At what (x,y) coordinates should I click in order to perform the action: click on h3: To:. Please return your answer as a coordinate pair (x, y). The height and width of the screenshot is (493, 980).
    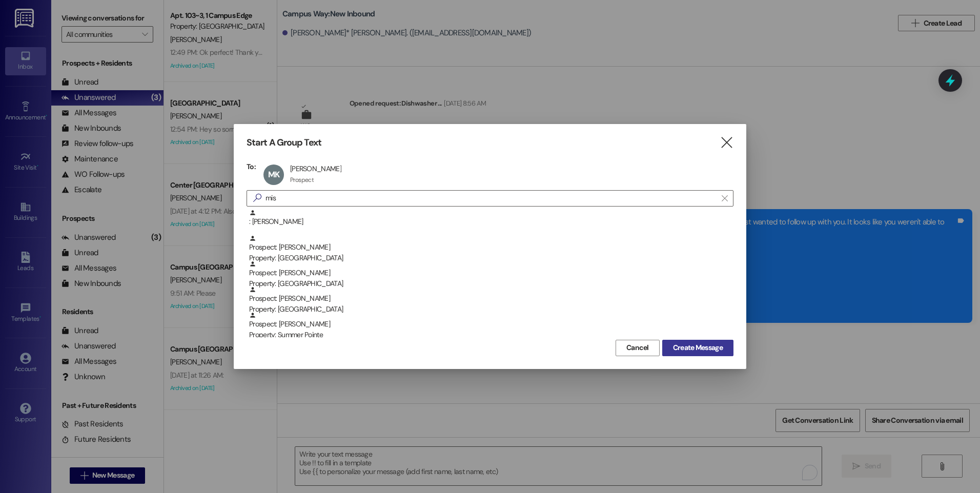
    Looking at the image, I should click on (251, 167).